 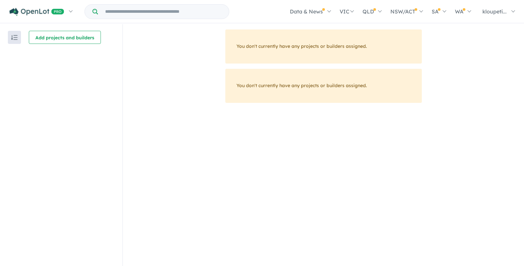 What do you see at coordinates (163, 11) in the screenshot?
I see `input: Try estate name, suburb, builder or developer` at bounding box center [163, 11].